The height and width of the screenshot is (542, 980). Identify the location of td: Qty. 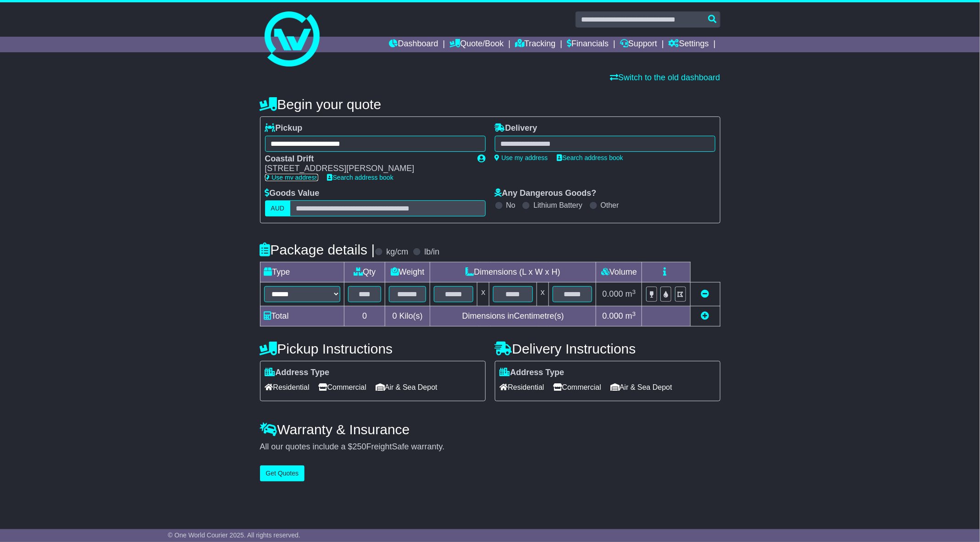
(364, 272).